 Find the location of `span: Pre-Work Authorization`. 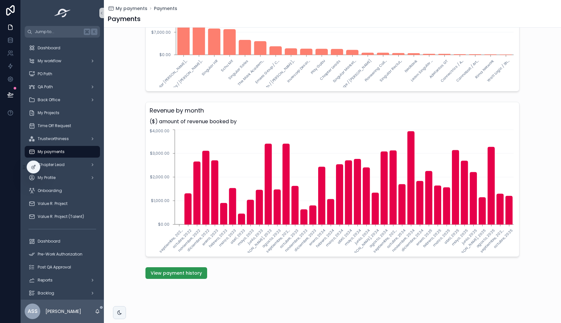

span: Pre-Work Authorization is located at coordinates (60, 255).